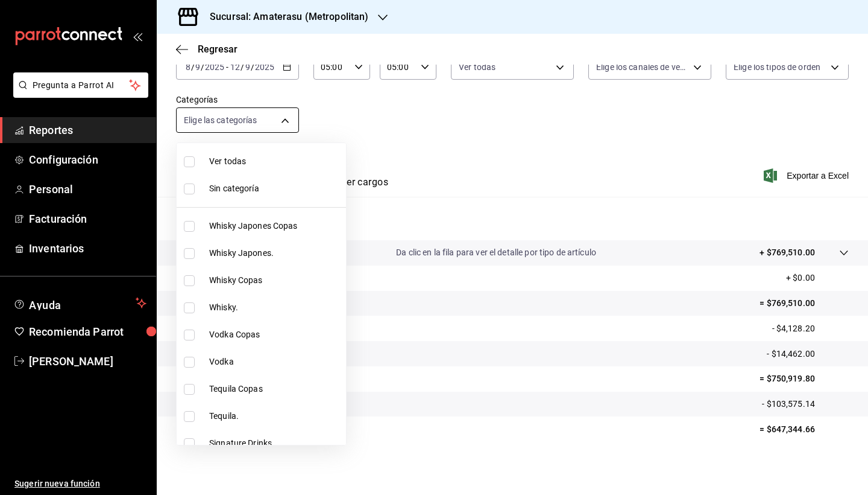 This screenshot has height=495, width=868. I want to click on span: Tequila Copas, so click(275, 389).